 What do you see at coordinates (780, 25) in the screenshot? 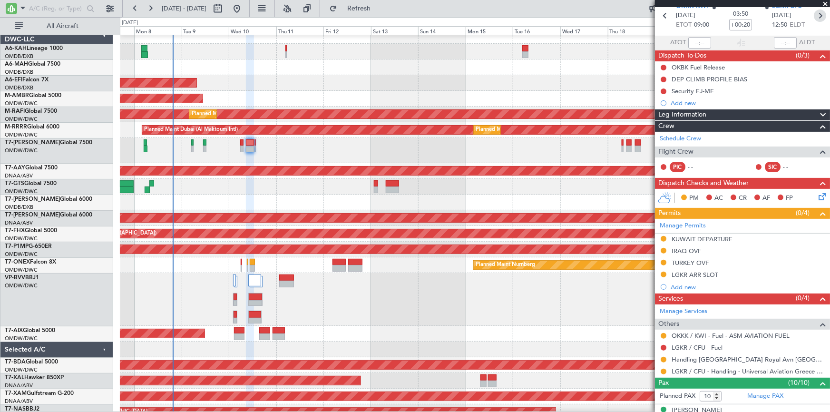
I see `span: 12:50` at bounding box center [780, 25].